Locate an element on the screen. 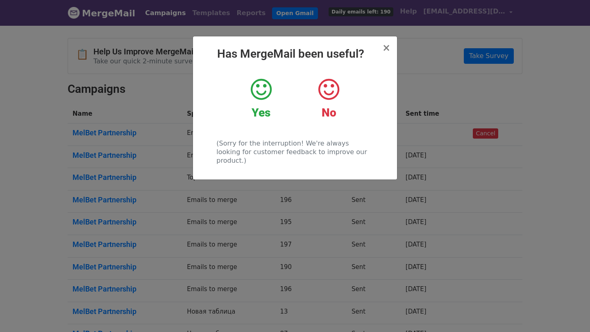 Image resolution: width=590 pixels, height=332 pixels. p: (Sorry for the interruption! We're always looking for customer feedback to improve our product.) is located at coordinates (294, 152).